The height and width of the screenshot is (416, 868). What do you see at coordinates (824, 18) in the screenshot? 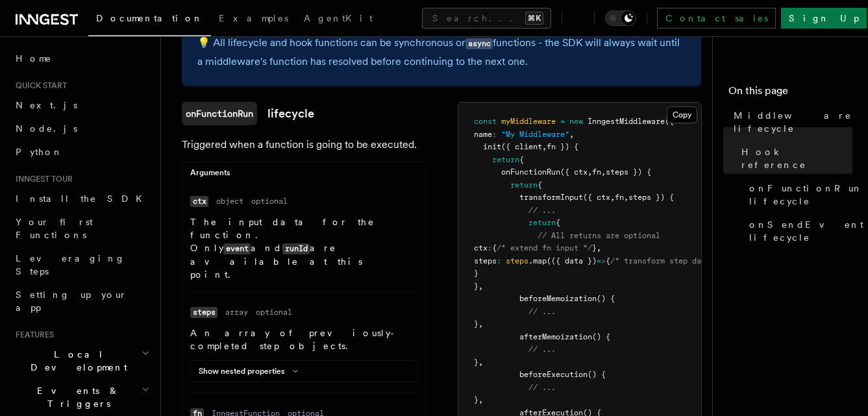
I see `a: Sign Up` at bounding box center [824, 18].